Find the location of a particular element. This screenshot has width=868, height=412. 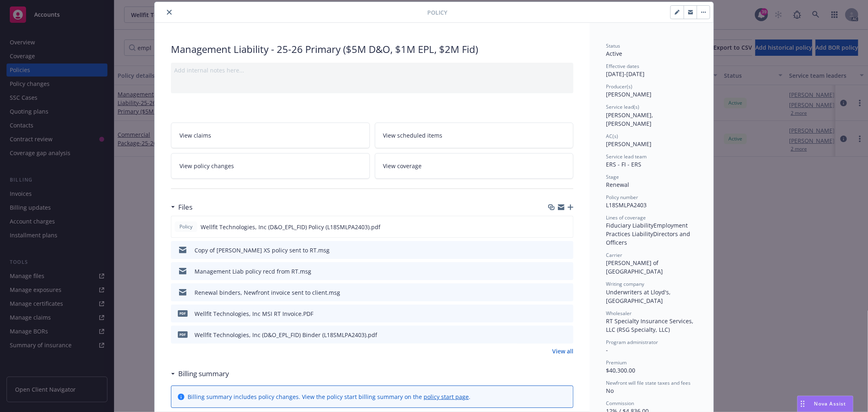

div: Add internal notes here... is located at coordinates (372, 70).